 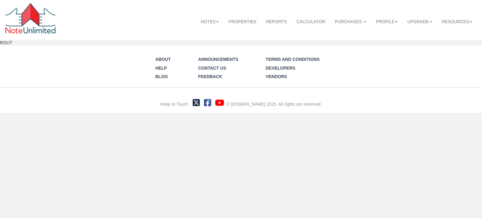 I want to click on a: Feedback, so click(x=210, y=77).